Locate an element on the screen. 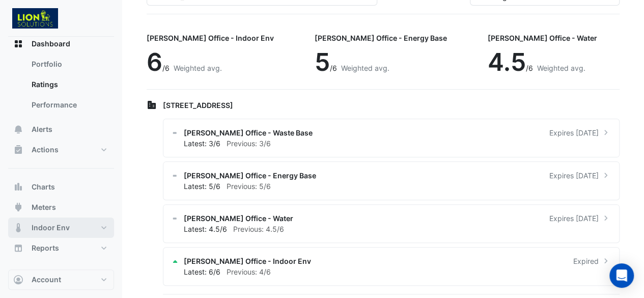  app-icon: Actions is located at coordinates (18, 150).